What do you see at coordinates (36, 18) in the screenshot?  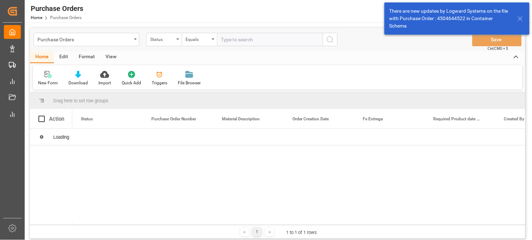 I see `a: Home` at bounding box center [36, 18].